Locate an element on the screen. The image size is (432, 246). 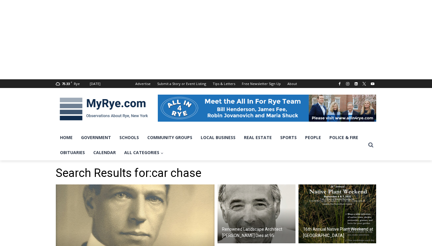
img: 16th annual native plant weekend is located at coordinates (338, 214).